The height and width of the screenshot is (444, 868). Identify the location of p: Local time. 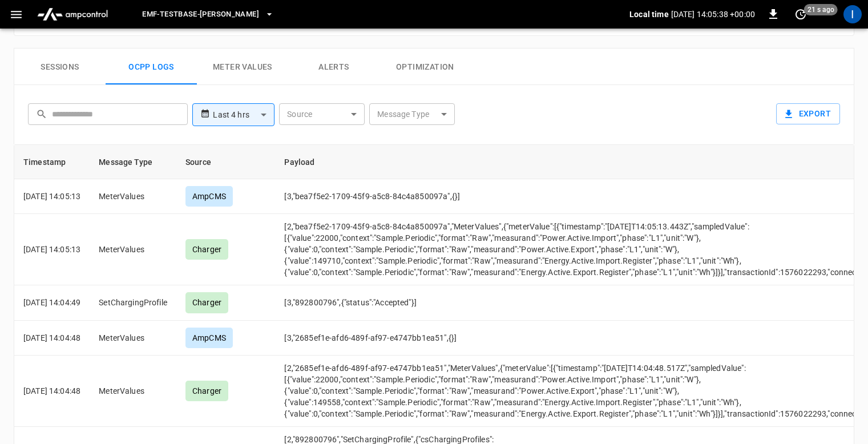
(649, 14).